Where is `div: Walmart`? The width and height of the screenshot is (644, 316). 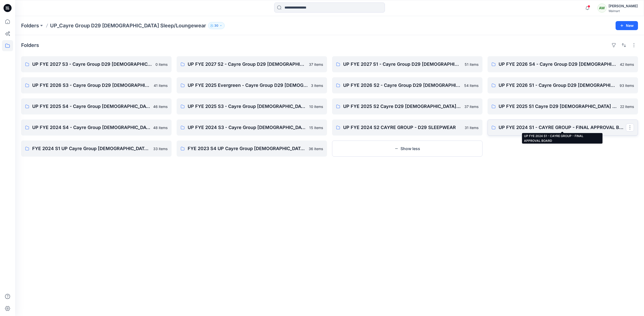
div: Walmart is located at coordinates (623, 11).